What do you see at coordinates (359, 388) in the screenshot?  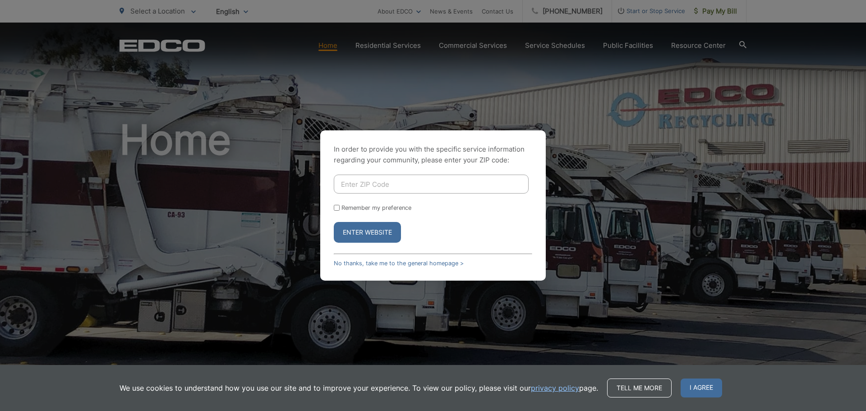 I see `p: We use cookies to understand how you use our site and to improve your experience. To view our pol...` at bounding box center [359, 388].